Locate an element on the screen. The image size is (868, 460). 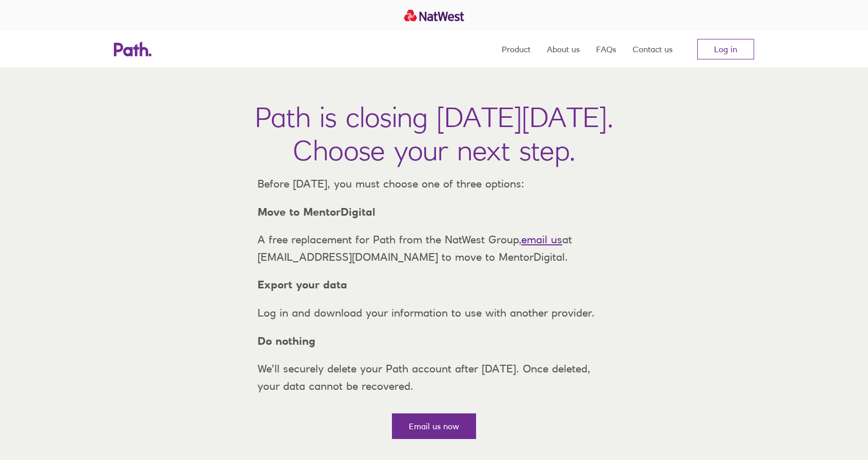
a: About us is located at coordinates (563, 49).